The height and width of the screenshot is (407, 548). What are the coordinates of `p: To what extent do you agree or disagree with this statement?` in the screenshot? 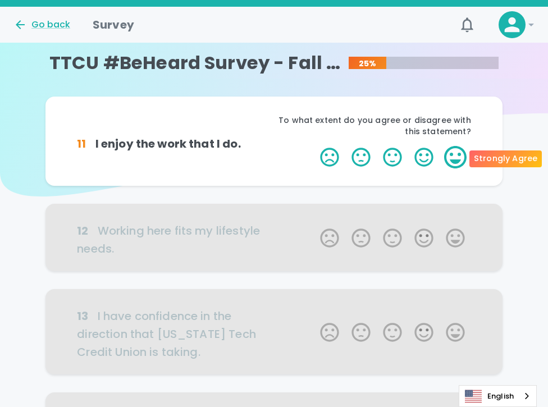 It's located at (373, 126).